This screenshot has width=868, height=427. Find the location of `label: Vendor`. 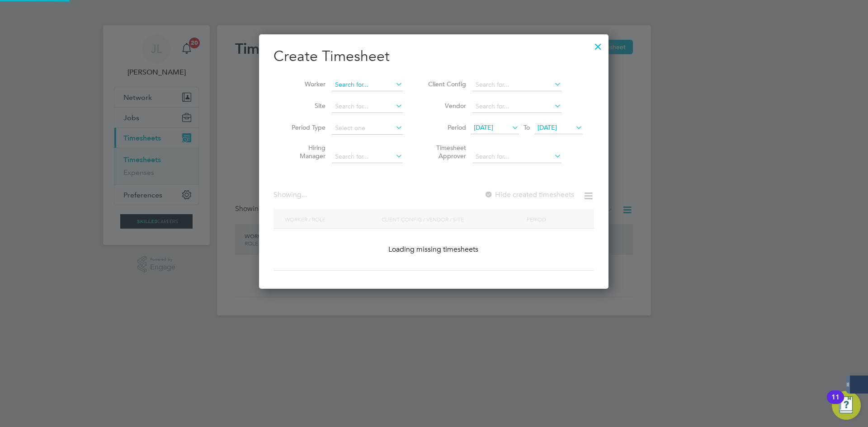

label: Vendor is located at coordinates (446, 105).